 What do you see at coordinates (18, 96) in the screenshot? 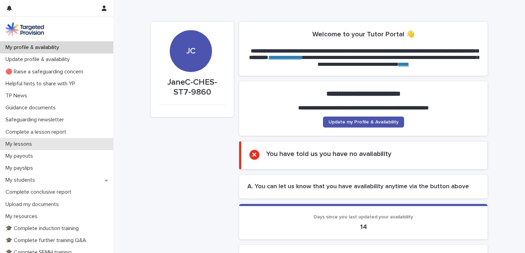
I see `p: TP News` at bounding box center [18, 96].